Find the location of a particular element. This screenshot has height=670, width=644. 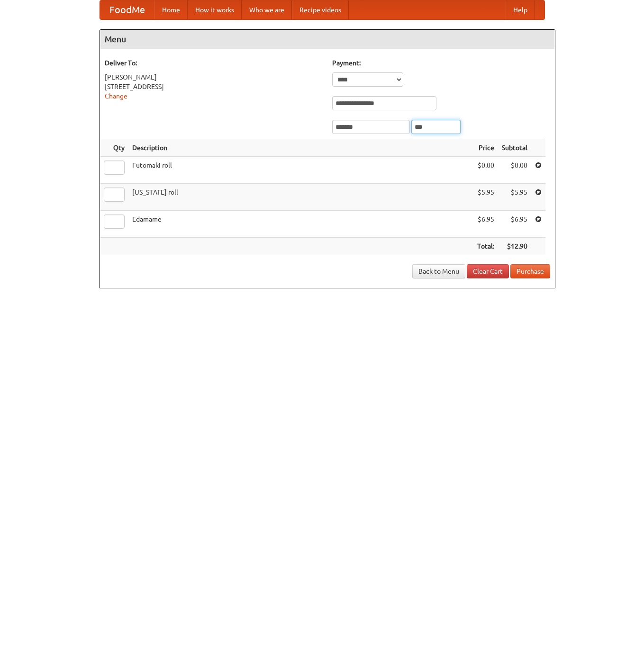

a: Home is located at coordinates (171, 10).